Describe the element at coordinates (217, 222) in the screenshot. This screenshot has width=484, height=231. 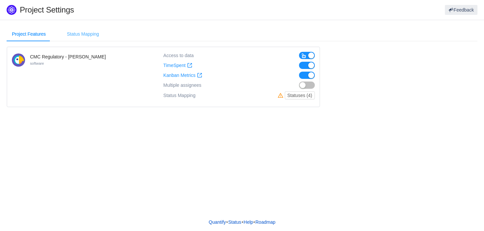
I see `a: Quantify` at that location.